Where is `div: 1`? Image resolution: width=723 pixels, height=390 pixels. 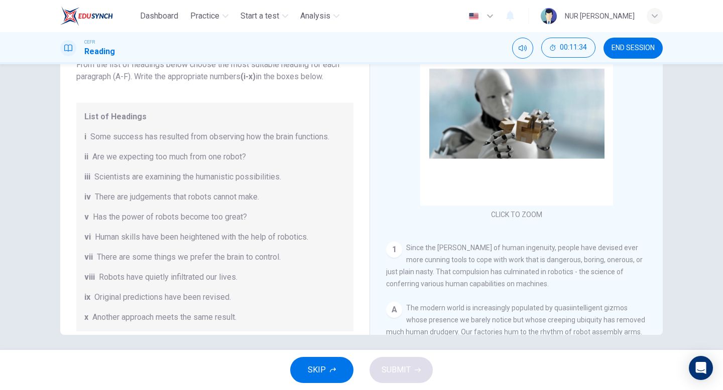
div: 1 is located at coordinates (394, 250).